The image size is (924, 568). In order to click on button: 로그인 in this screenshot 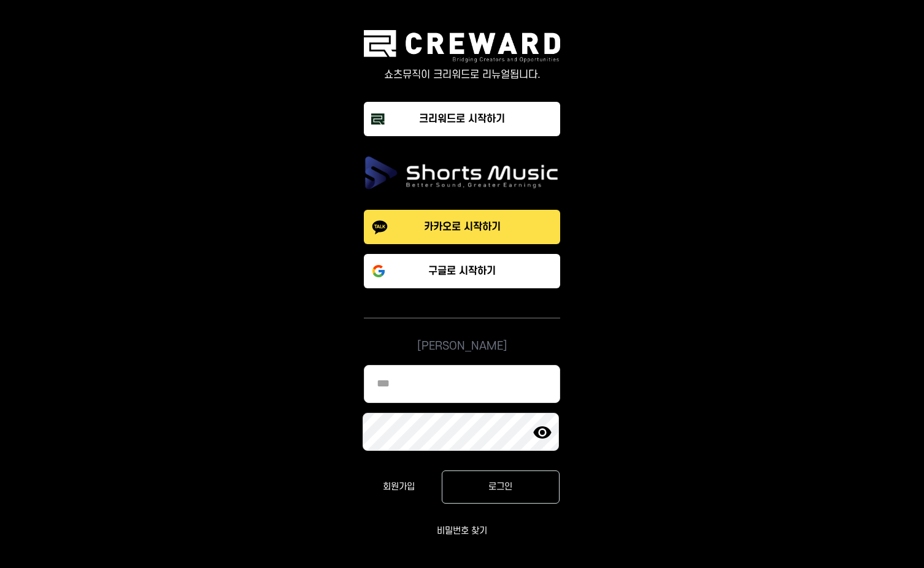, I will do `click(500, 487)`.